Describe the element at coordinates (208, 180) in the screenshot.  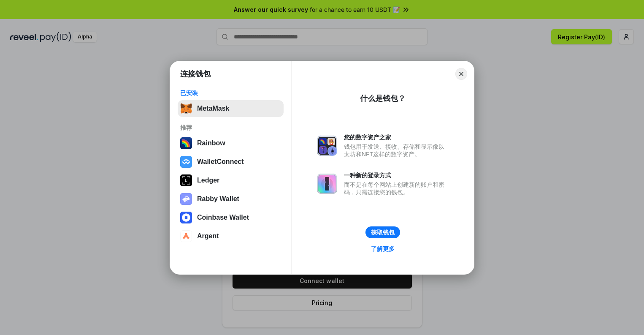
I see `div: Ledger` at that location.